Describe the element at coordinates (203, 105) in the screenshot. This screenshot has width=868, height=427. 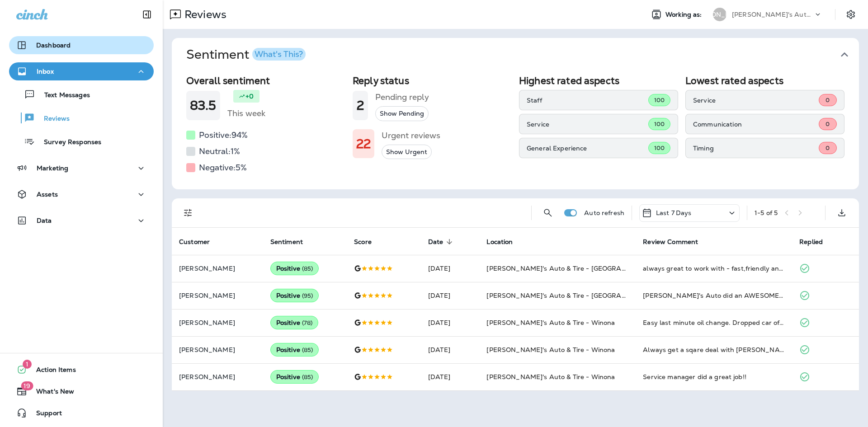
I see `h1: 83.5` at that location.